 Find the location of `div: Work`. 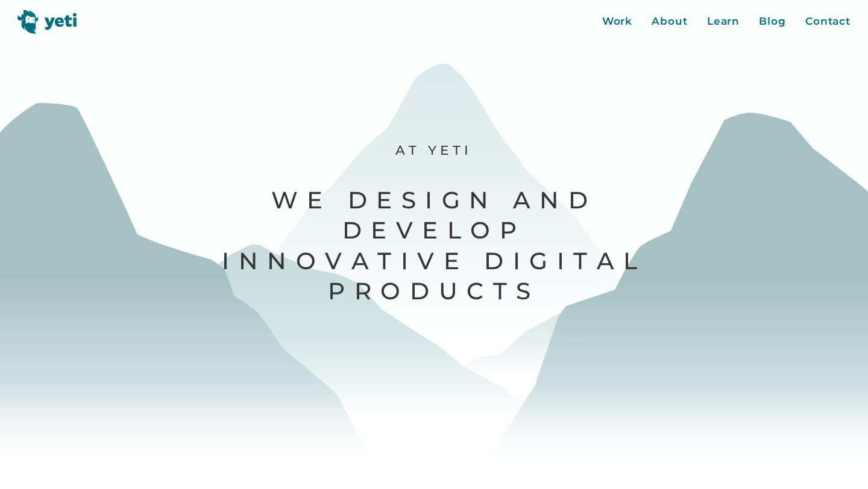

div: Work is located at coordinates (617, 21).